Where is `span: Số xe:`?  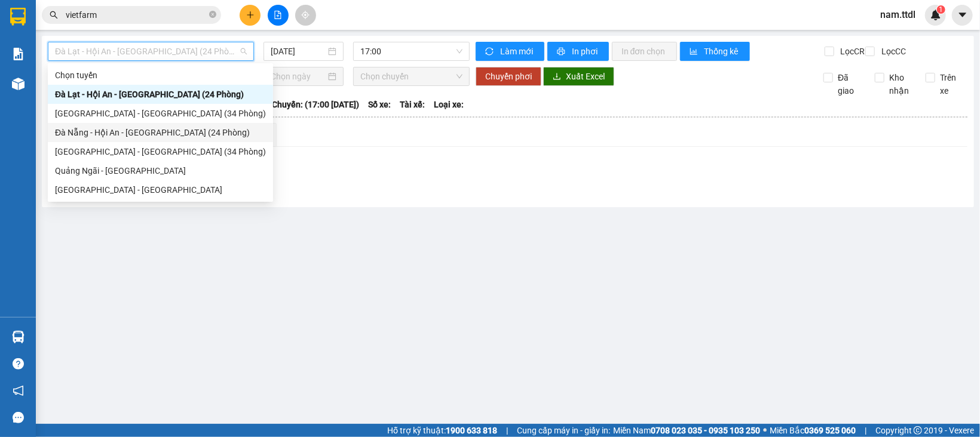 span: Số xe: is located at coordinates (380, 104).